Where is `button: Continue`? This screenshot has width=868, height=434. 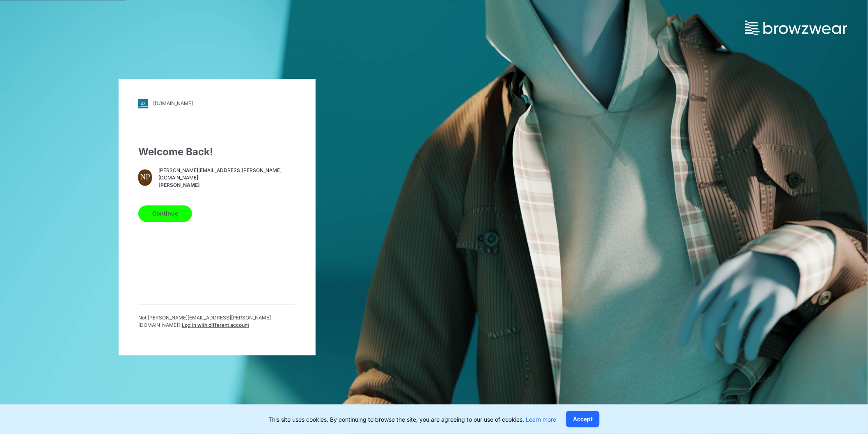
button: Continue is located at coordinates (165, 213).